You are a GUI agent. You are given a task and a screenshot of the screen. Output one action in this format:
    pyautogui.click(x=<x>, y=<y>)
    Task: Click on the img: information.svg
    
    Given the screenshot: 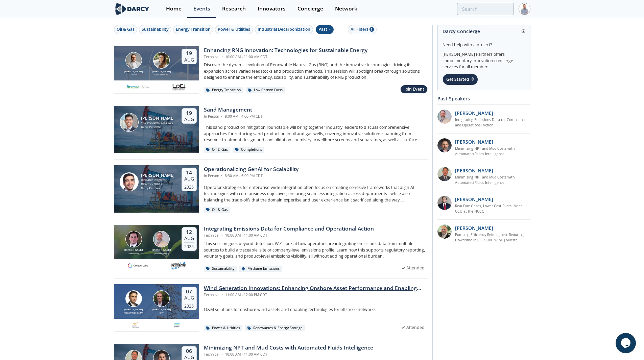 What is the action you would take?
    pyautogui.click(x=523, y=31)
    